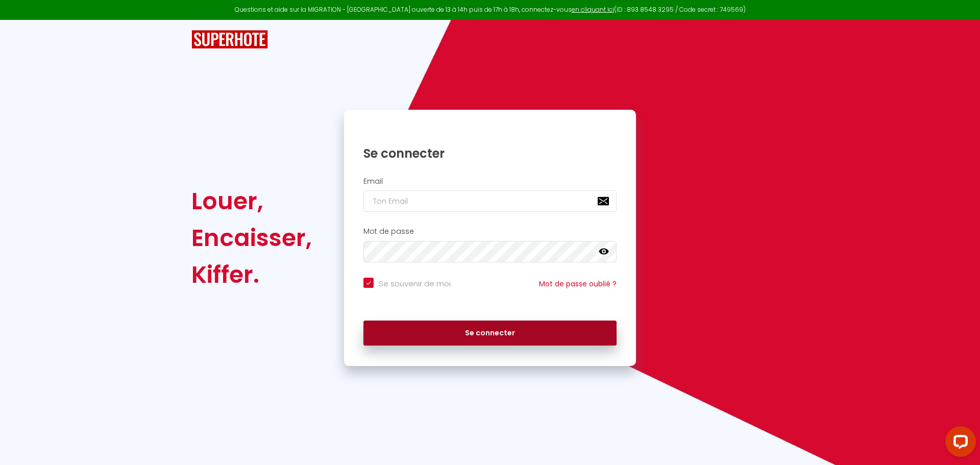  What do you see at coordinates (24, 19) in the screenshot?
I see `button: Open LiveChat chat widget` at bounding box center [24, 19].